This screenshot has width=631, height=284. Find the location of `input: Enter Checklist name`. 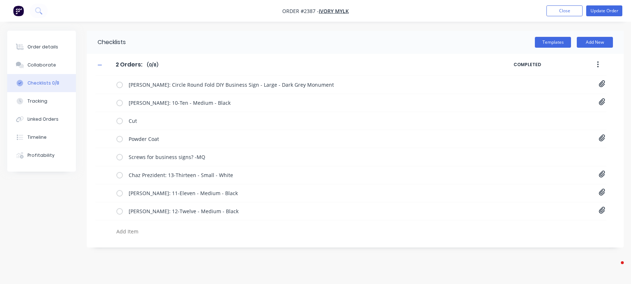

input: Enter Checklist name is located at coordinates (129, 65).